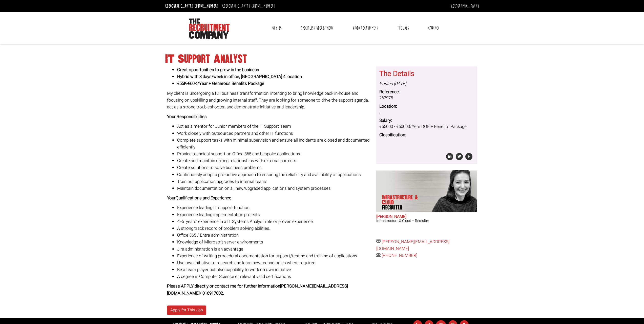 The height and width of the screenshot is (324, 644). Describe the element at coordinates (275, 242) in the screenshot. I see `li: Knowledge of Microsoft server environments` at that location.